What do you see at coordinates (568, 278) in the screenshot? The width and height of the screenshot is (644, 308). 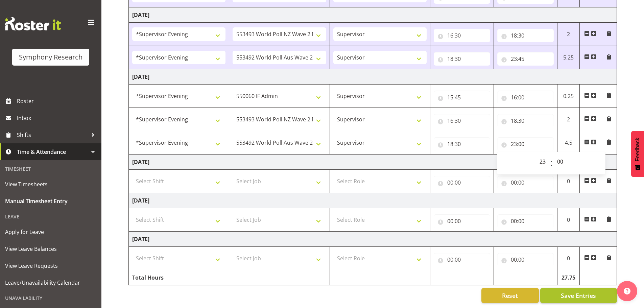 I see `td: 27.75` at bounding box center [568, 278].